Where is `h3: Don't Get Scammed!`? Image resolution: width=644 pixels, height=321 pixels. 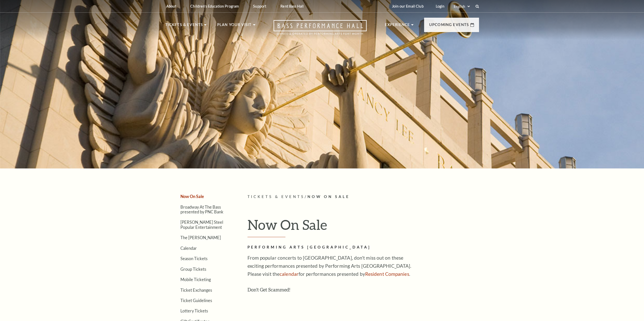
h3: Don't Get Scammed! is located at coordinates (330, 290).